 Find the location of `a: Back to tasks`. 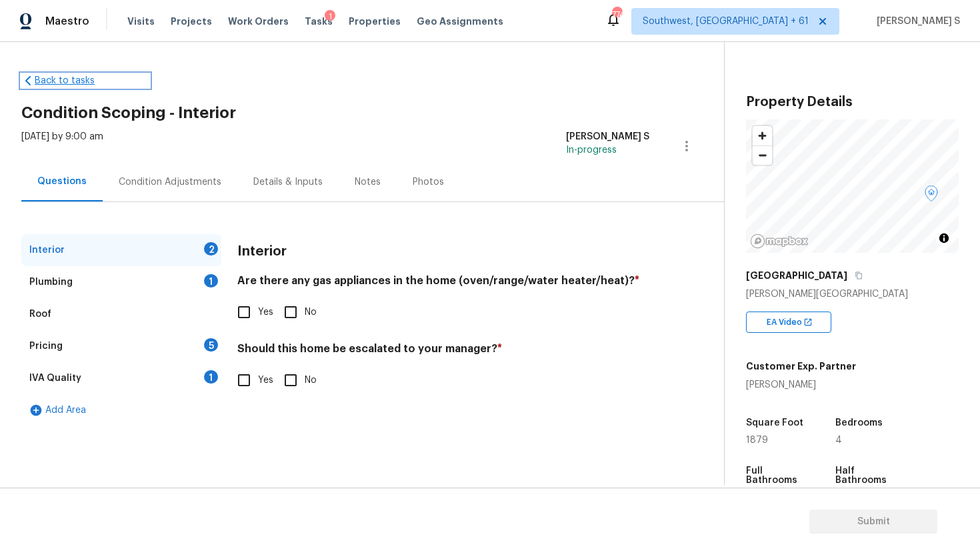

a: Back to tasks is located at coordinates (85, 81).